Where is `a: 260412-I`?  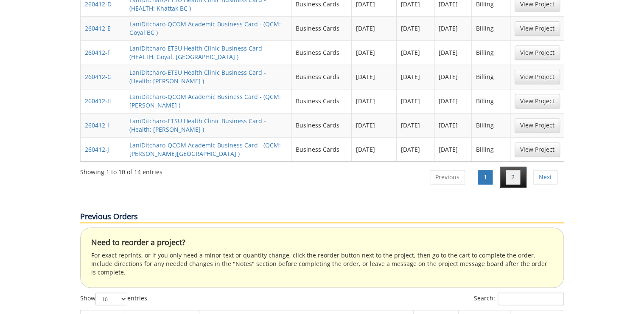
a: 260412-I is located at coordinates (97, 125).